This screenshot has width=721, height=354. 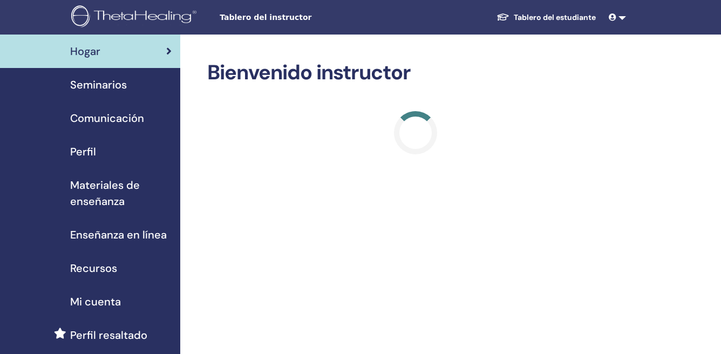 What do you see at coordinates (93, 268) in the screenshot?
I see `span: Recursos` at bounding box center [93, 268].